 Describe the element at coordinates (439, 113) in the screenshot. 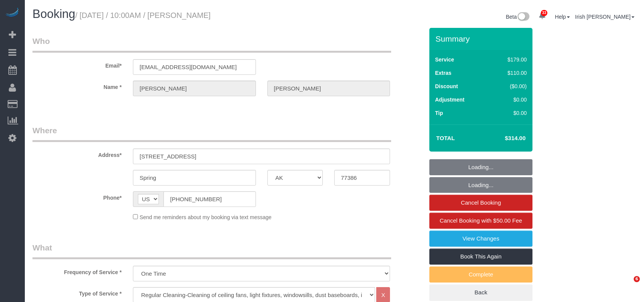

I see `label: Tip` at that location.